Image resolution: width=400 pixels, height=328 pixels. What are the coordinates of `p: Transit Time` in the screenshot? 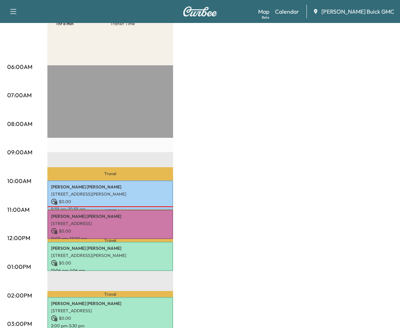 It's located at (137, 24).